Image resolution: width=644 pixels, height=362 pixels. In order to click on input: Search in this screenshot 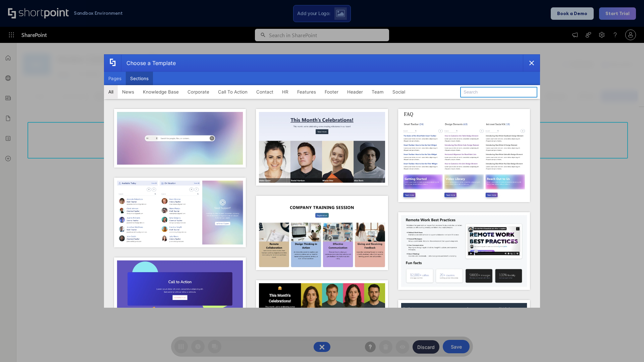, I will do `click(499, 92)`.